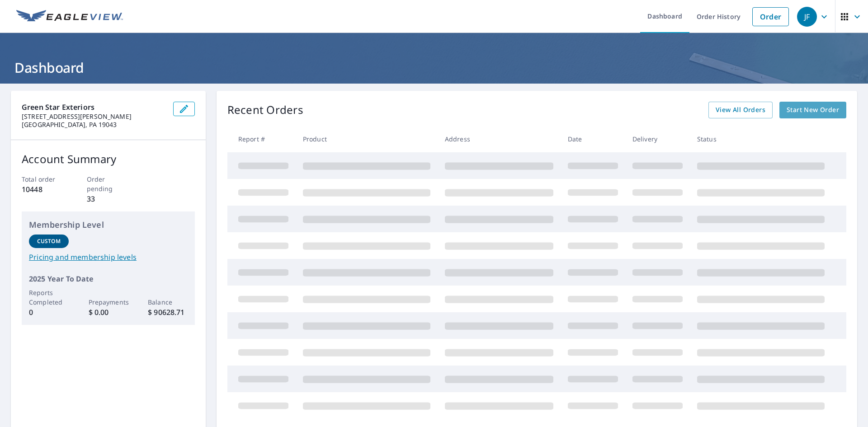 This screenshot has height=427, width=868. I want to click on p: Custom, so click(49, 241).